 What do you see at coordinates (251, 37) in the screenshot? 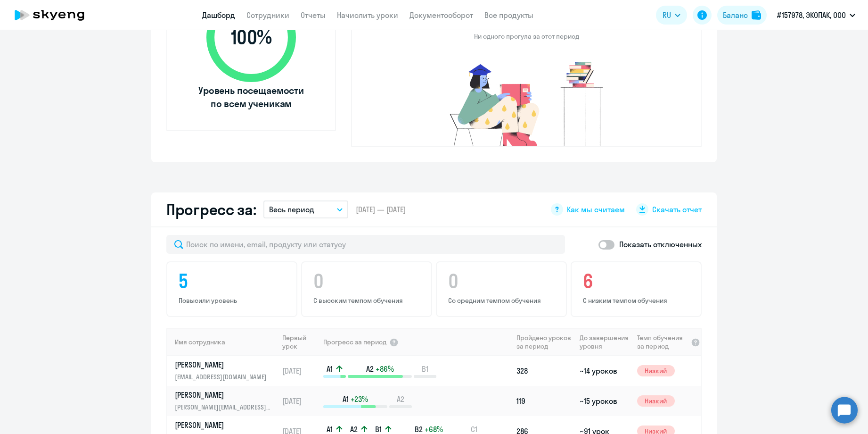
I see `span: 100 %` at bounding box center [251, 37].